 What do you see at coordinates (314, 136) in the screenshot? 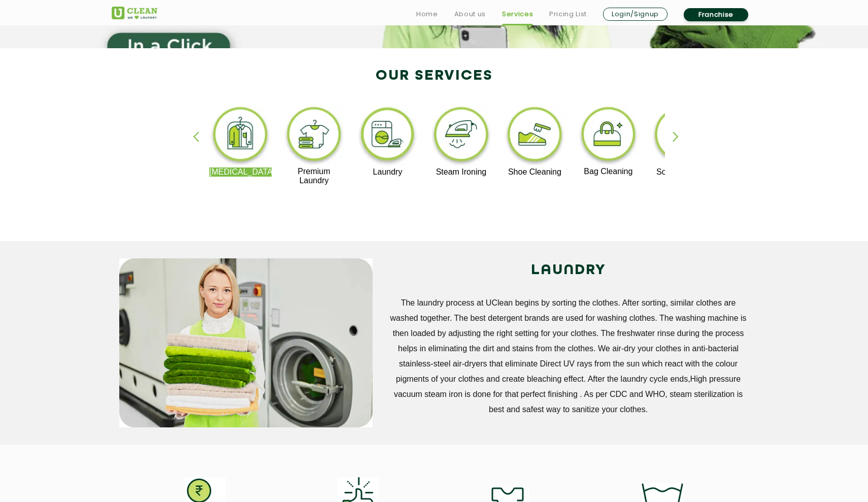
I see `img: premium_laundry_cleaning_11zon.webp` at bounding box center [314, 136].